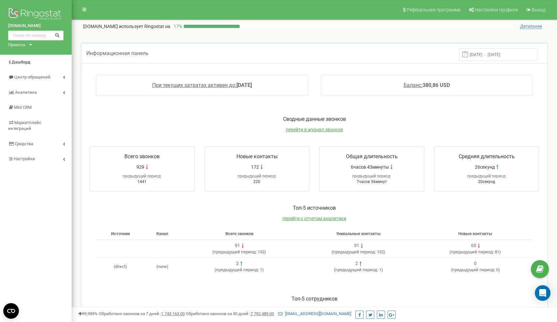 The width and height of the screenshot is (557, 322). Describe the element at coordinates (262, 314) in the screenshot. I see `u: 7 792 489,00` at that location.